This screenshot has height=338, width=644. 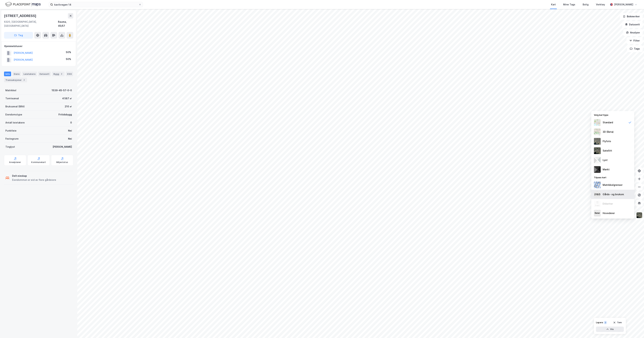 What do you see at coordinates (610, 329) in the screenshot?
I see `button: Vis` at bounding box center [610, 329].